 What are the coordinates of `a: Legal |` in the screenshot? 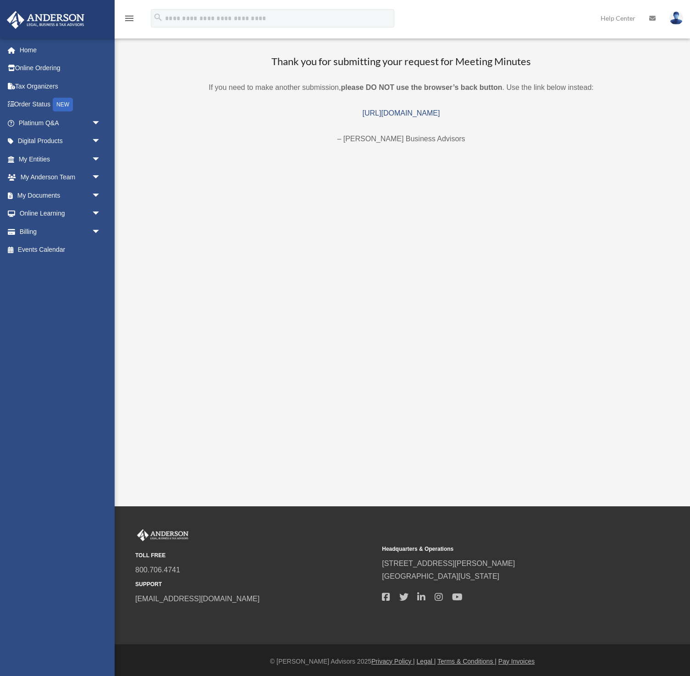 It's located at (426, 661).